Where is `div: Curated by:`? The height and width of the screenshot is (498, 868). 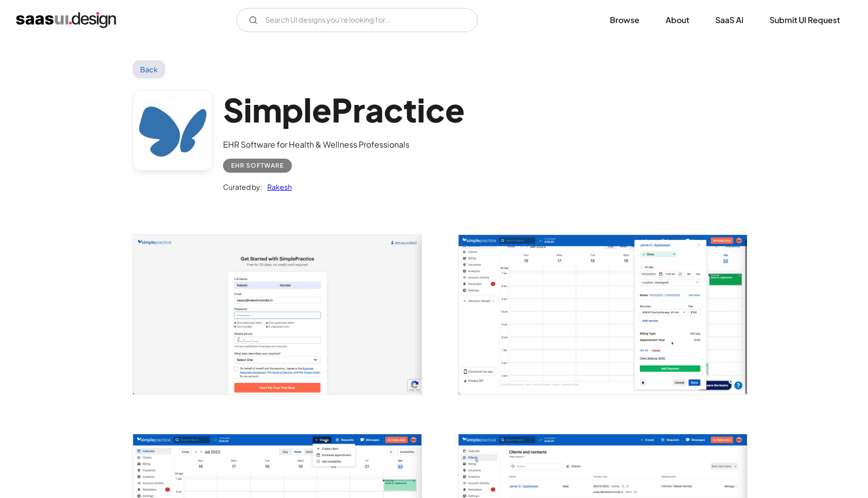
div: Curated by: is located at coordinates (243, 187).